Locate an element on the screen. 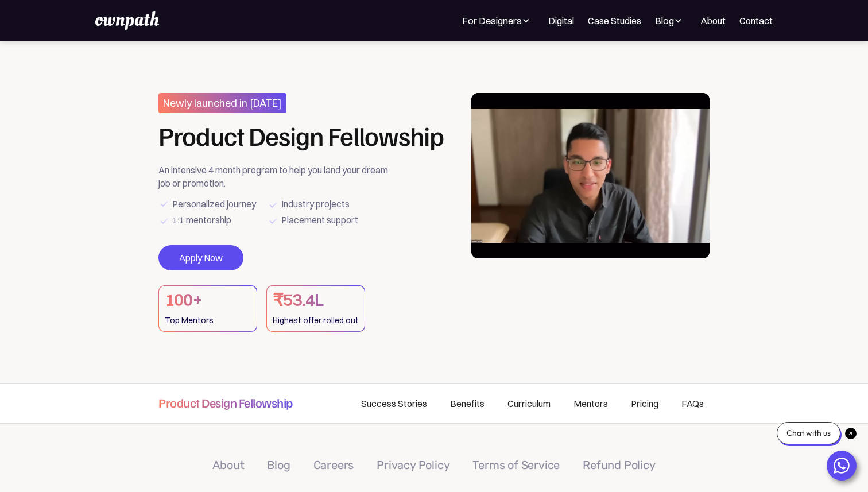  a: Contact is located at coordinates (756, 20).